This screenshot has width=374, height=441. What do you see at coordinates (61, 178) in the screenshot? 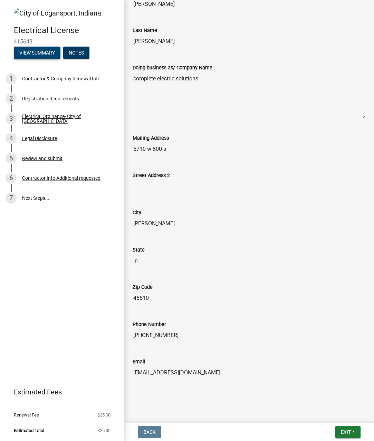
I see `div: Contractor Info Additional requested` at bounding box center [61, 178].